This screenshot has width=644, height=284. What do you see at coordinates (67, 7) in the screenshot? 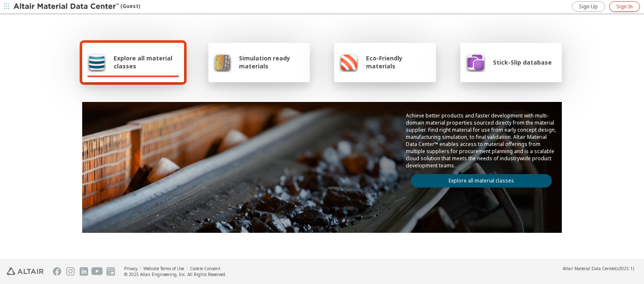
I see `img: Altair Material Data Center` at bounding box center [67, 7].